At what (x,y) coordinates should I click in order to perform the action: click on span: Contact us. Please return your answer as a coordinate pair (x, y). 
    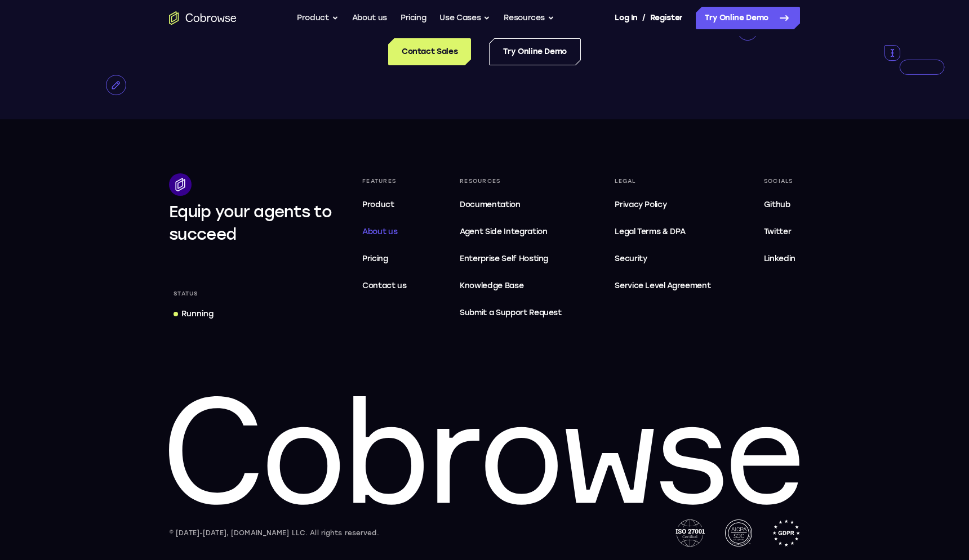
    Looking at the image, I should click on (384, 286).